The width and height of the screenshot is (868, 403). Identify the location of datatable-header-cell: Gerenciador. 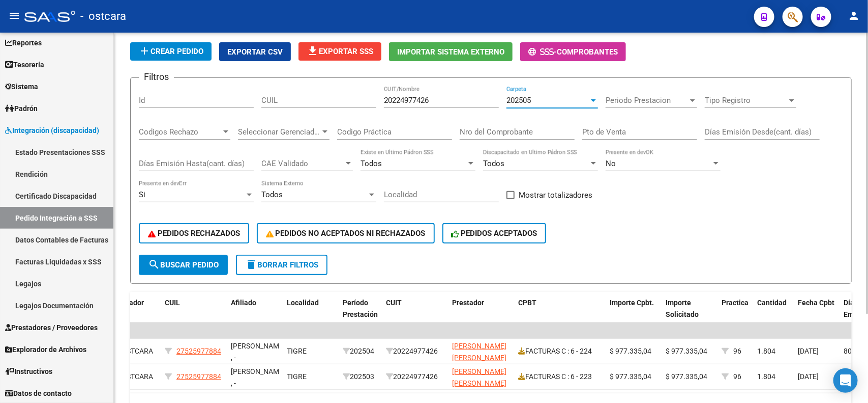
(130, 314).